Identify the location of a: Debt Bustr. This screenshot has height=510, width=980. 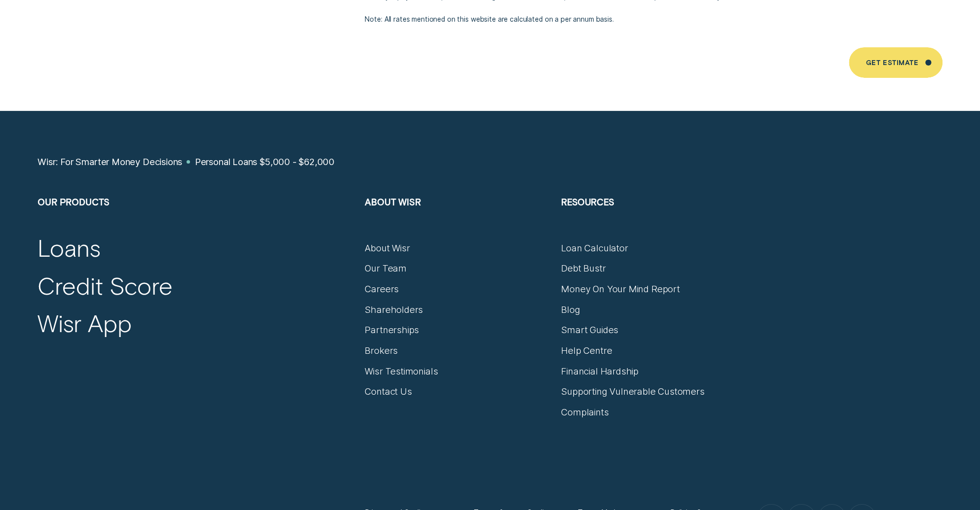
(583, 269).